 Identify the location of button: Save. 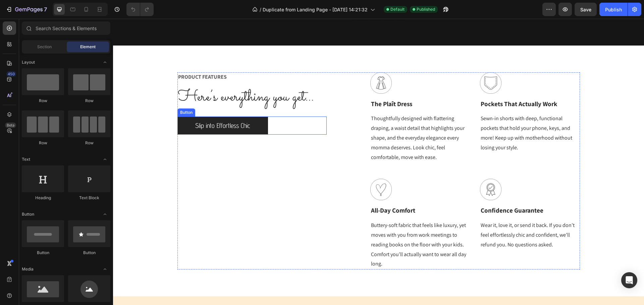
(586, 9).